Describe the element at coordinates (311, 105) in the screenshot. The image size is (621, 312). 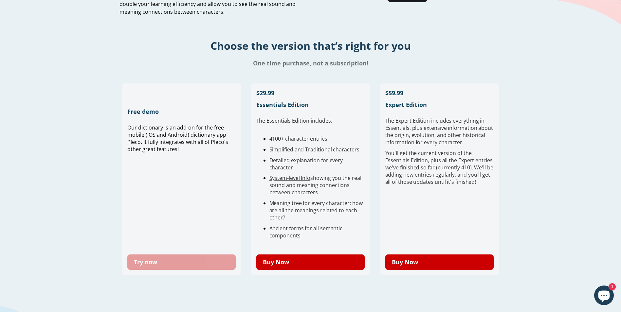
I see `h1: Essentials Edition` at that location.